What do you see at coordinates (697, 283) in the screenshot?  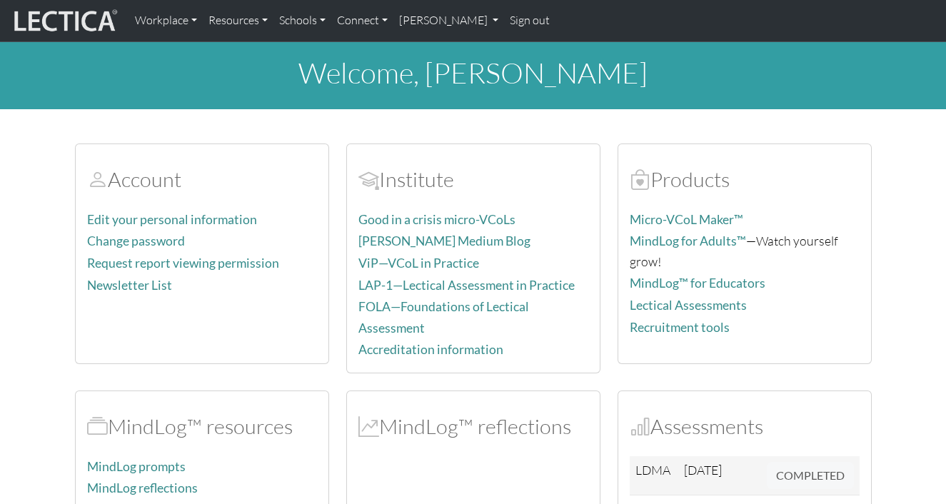 I see `a: MindLog™ for Educators` at bounding box center [697, 283].